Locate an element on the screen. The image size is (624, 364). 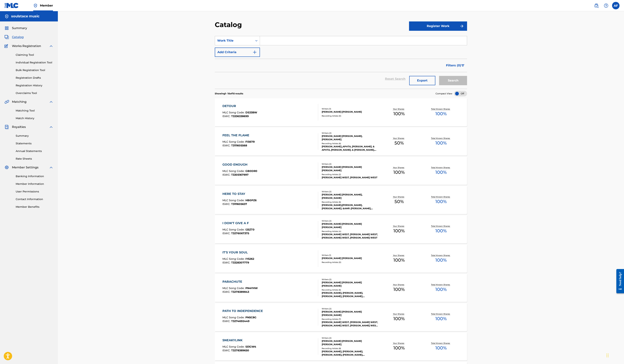
div: HERE TO STAY is located at coordinates (240, 194).